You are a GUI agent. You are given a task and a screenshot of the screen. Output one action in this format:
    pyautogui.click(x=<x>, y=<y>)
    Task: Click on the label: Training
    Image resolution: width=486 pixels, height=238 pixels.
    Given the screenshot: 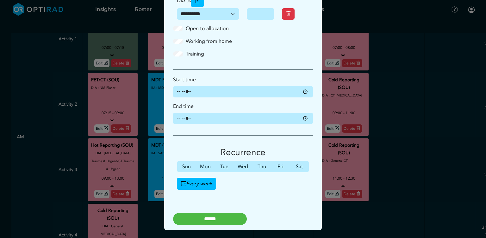 What is the action you would take?
    pyautogui.click(x=195, y=54)
    